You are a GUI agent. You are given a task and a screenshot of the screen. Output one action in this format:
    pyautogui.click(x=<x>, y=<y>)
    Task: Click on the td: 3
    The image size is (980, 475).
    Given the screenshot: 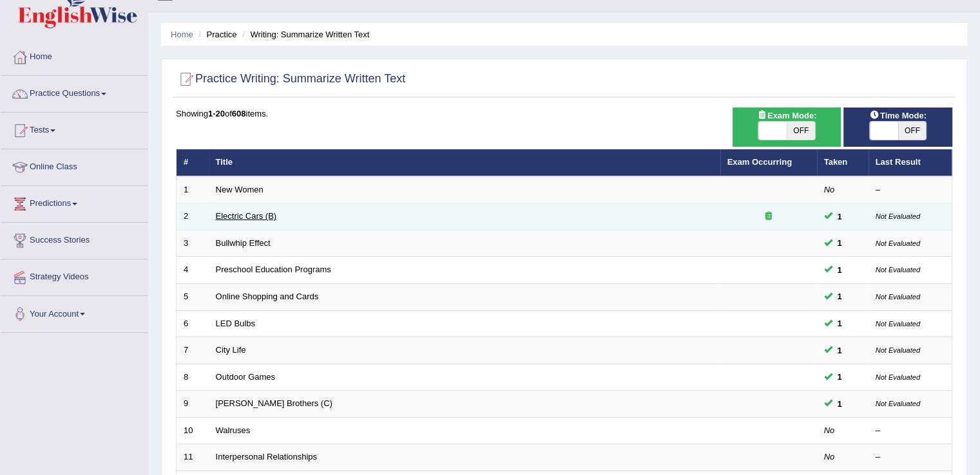 What is the action you would take?
    pyautogui.click(x=192, y=243)
    